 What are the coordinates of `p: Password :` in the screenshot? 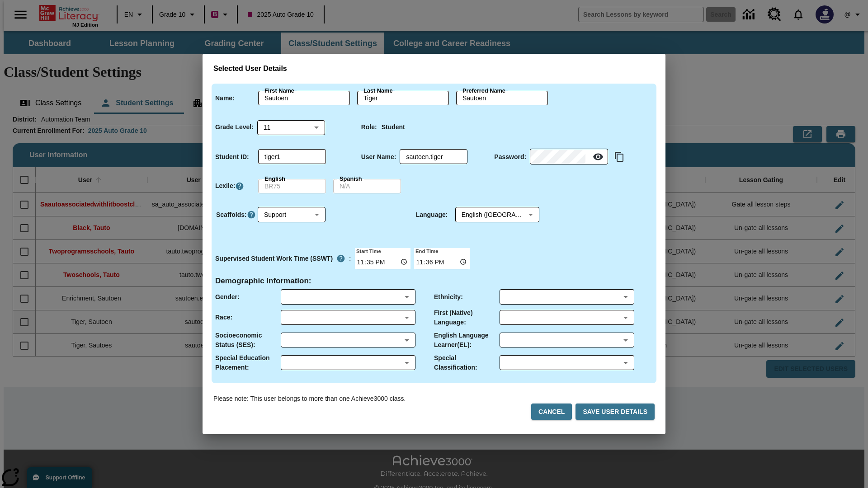 It's located at (510, 157).